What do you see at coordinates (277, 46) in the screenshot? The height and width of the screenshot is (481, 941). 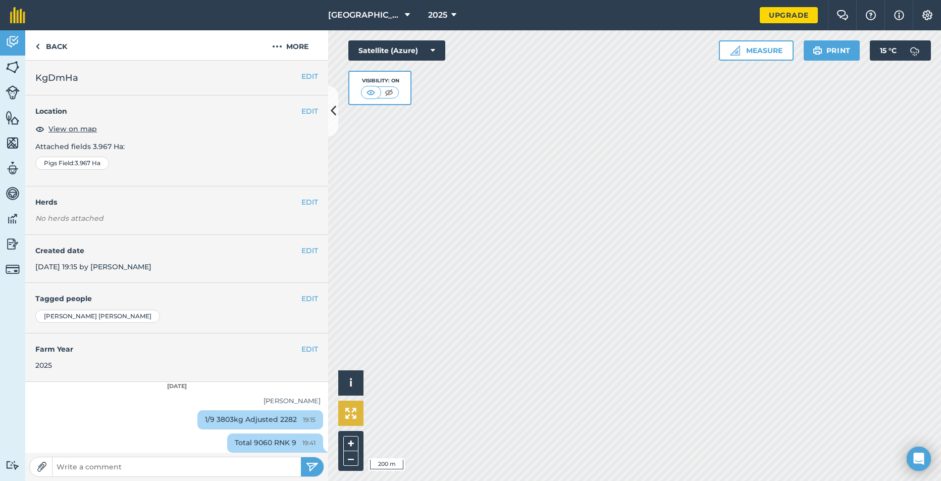 I see `img: svg+xml;base64,PHN2ZyB4bWxucz0iaHR0cDovL3d3dy53My5vcmcvMjAwMC9zdmciIHdpZHRoPSIyMCIgaGVpZ2h0PSIyNC...` at bounding box center [277, 46].